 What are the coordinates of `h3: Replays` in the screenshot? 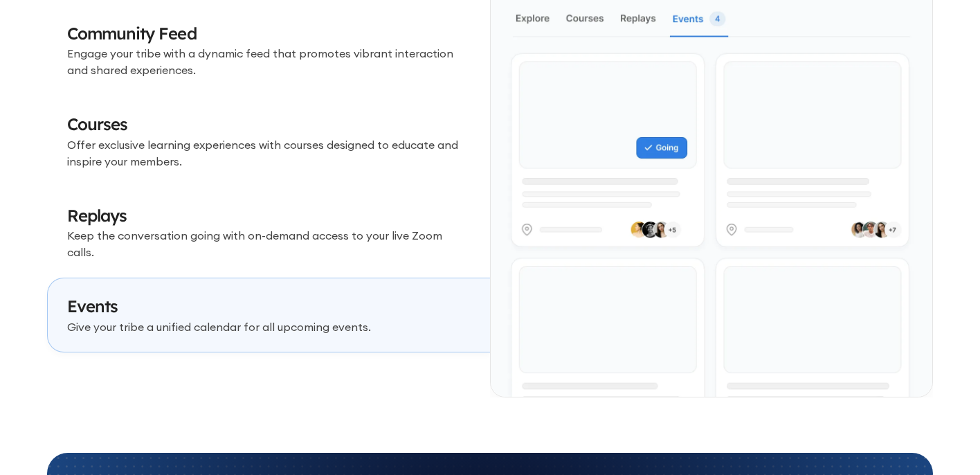 It's located at (269, 216).